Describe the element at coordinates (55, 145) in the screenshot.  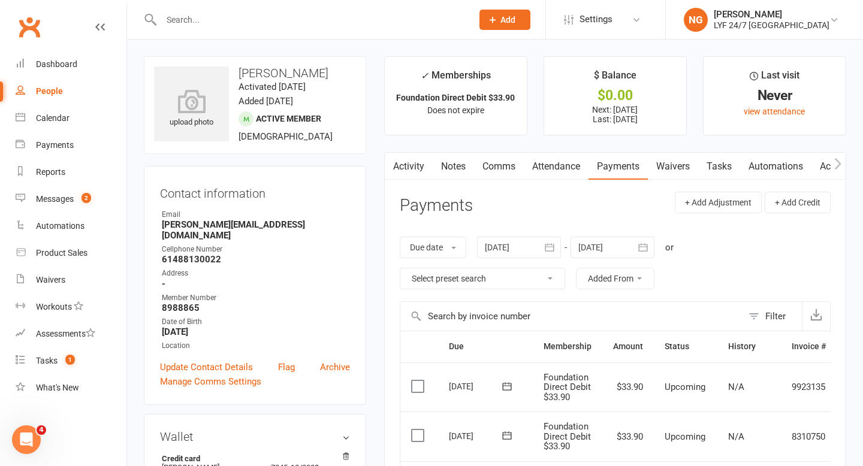
I see `div: Payments` at that location.